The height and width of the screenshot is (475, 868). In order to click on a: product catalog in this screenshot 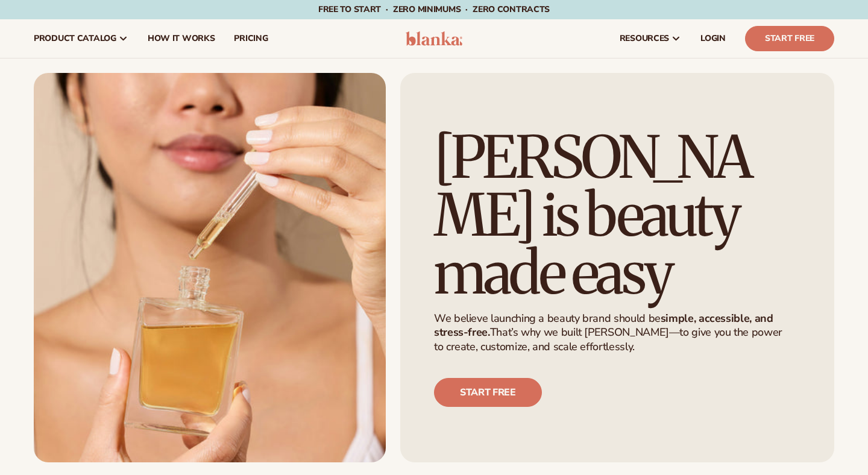, I will do `click(81, 38)`.